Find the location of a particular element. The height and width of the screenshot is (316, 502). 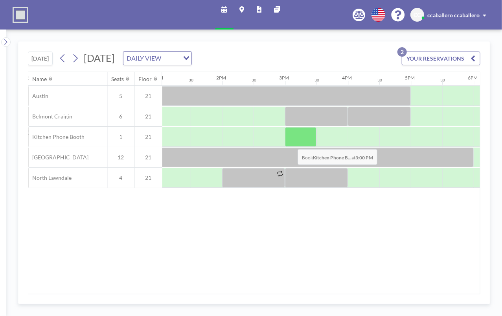

span: DAILY VIEW is located at coordinates (144, 58).